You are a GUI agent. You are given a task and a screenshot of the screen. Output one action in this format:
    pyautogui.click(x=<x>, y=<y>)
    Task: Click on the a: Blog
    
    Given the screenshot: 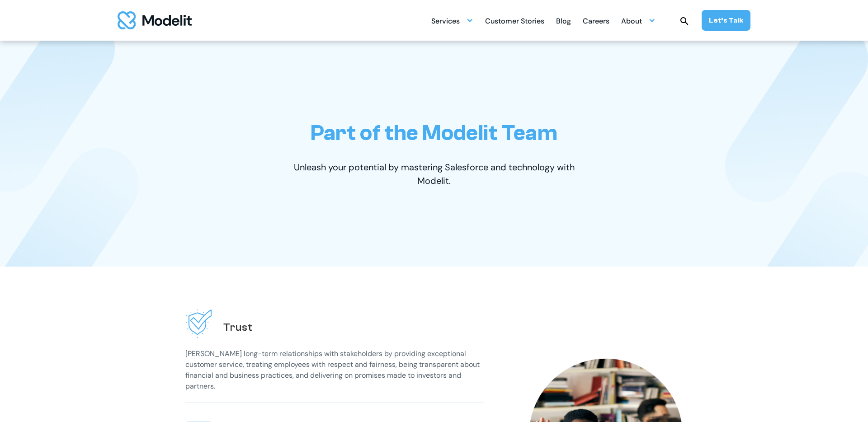 What is the action you would take?
    pyautogui.click(x=563, y=20)
    